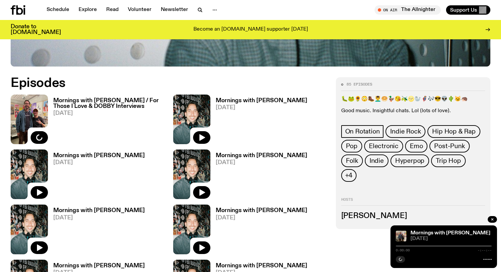 This screenshot has width=501, height=272. Describe the element at coordinates (363, 132) in the screenshot. I see `a: On Rotation` at that location.